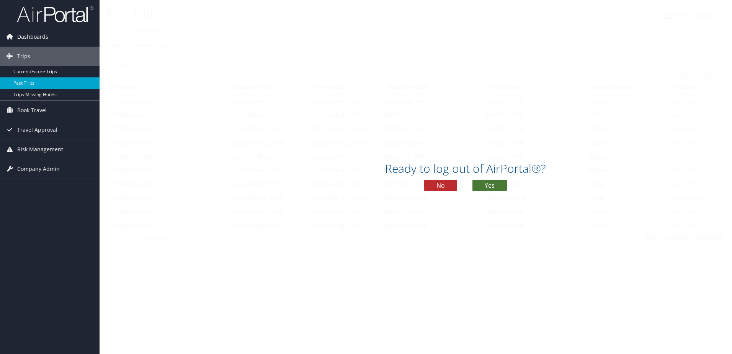  What do you see at coordinates (33, 37) in the screenshot?
I see `span: Dashboards` at bounding box center [33, 37].